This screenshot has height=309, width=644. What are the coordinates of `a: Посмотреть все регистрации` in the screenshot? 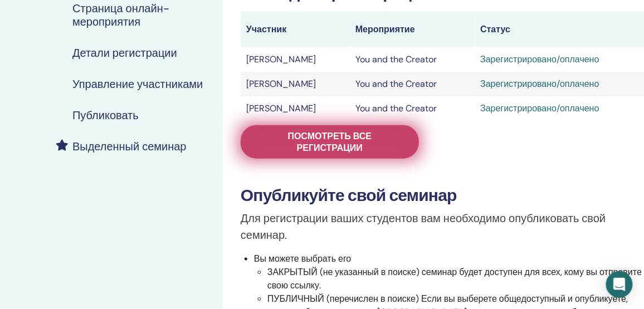 It's located at (330, 142).